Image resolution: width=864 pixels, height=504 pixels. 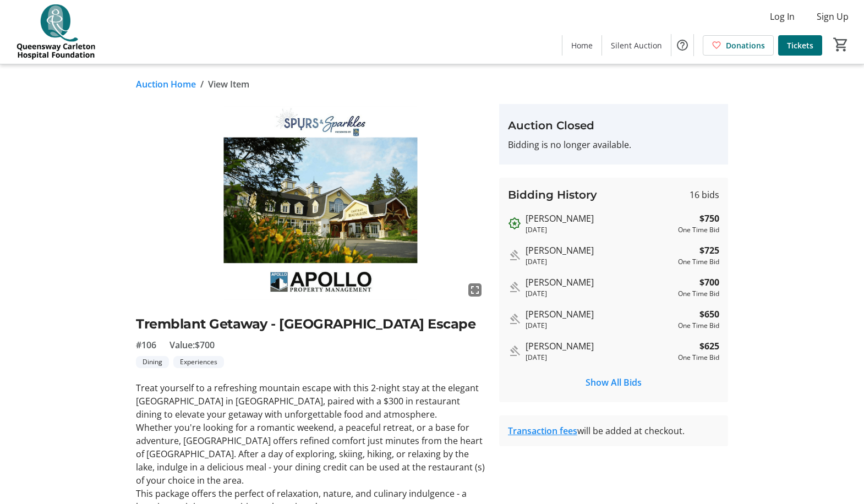 What do you see at coordinates (636, 45) in the screenshot?
I see `a: Silent Auction` at bounding box center [636, 45].